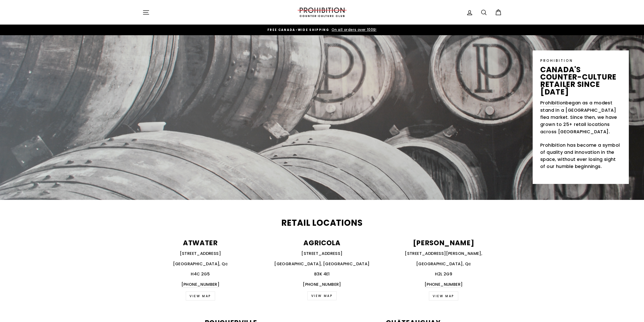 This screenshot has width=644, height=322. What do you see at coordinates (444, 296) in the screenshot?
I see `a: view map` at bounding box center [444, 296].